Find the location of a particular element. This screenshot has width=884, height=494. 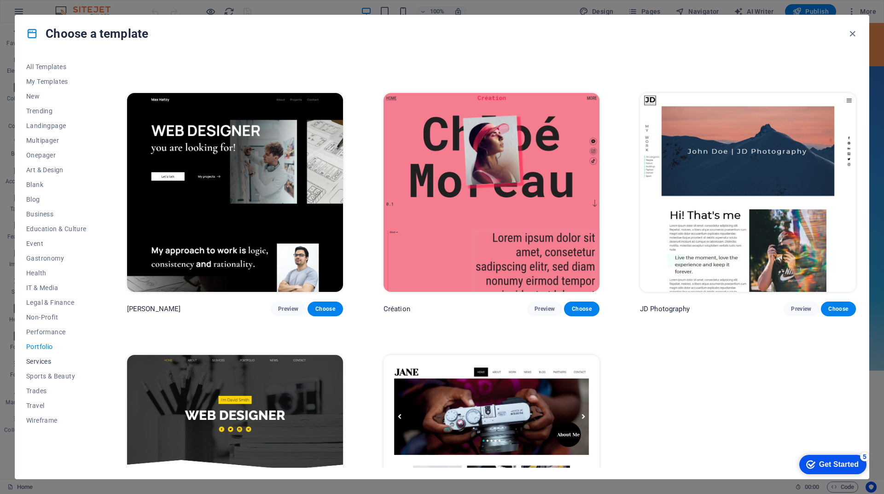

p: Création is located at coordinates (397, 309).